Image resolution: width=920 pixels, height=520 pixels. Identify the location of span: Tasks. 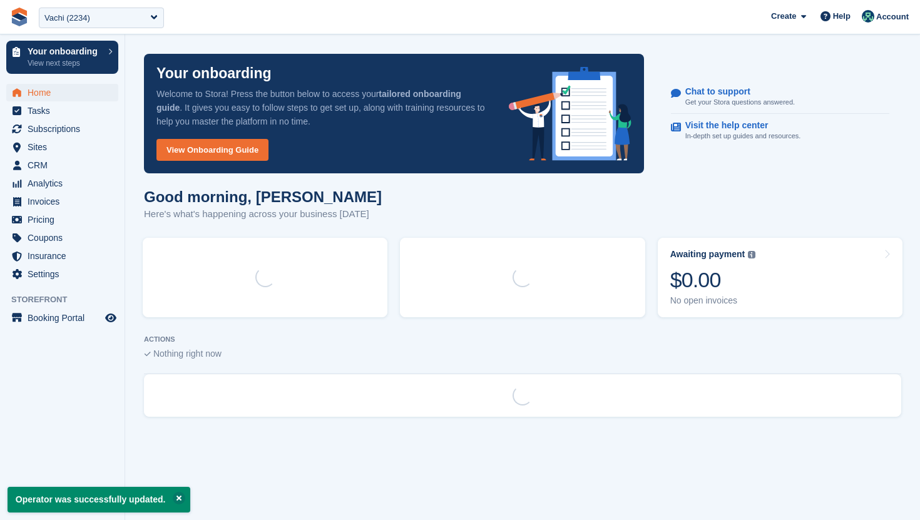
(65, 111).